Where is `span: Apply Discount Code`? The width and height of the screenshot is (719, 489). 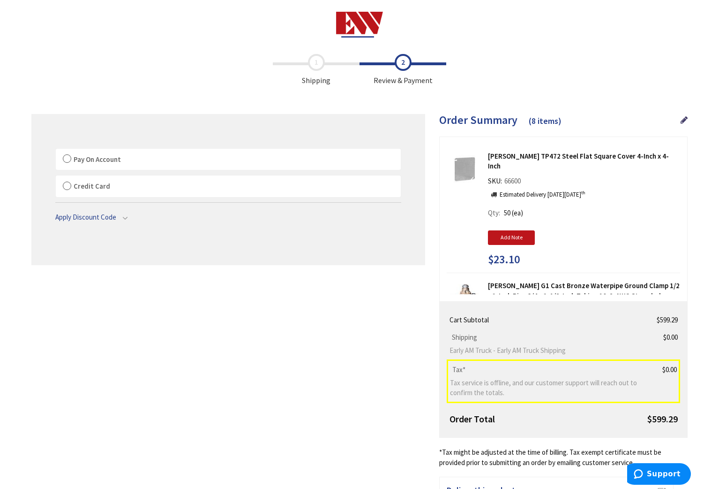
span: Apply Discount Code is located at coordinates (86, 217).